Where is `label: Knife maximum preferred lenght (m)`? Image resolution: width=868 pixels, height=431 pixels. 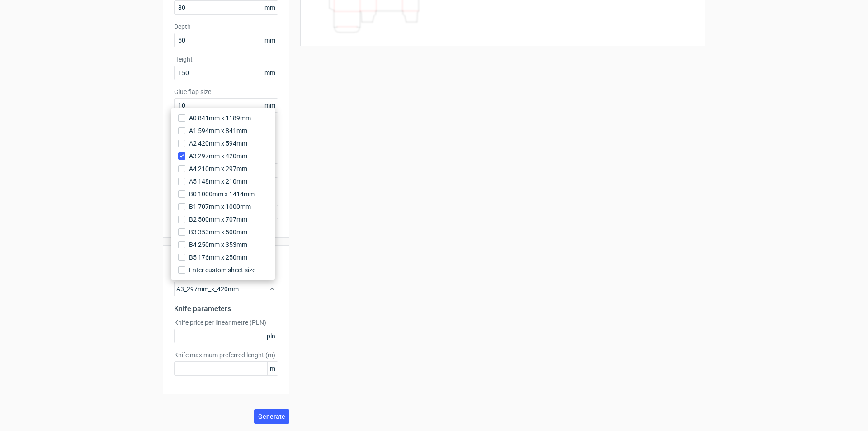 label: Knife maximum preferred lenght (m) is located at coordinates (226, 355).